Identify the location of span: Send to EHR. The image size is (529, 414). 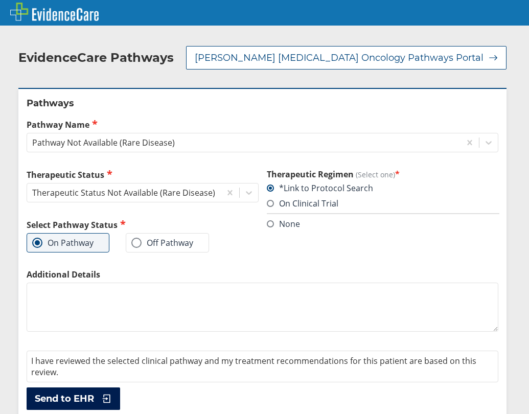
(64, 399).